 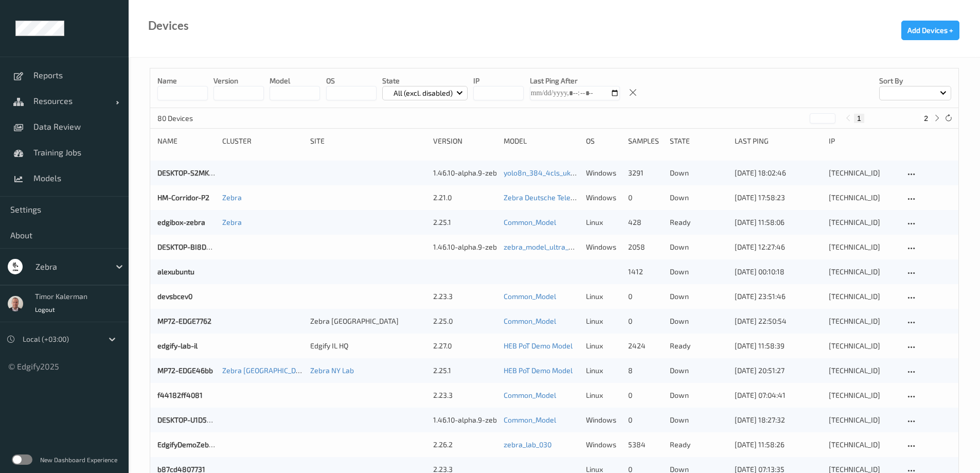 What do you see at coordinates (331, 370) in the screenshot?
I see `a: Zebra NY Lab` at bounding box center [331, 370].